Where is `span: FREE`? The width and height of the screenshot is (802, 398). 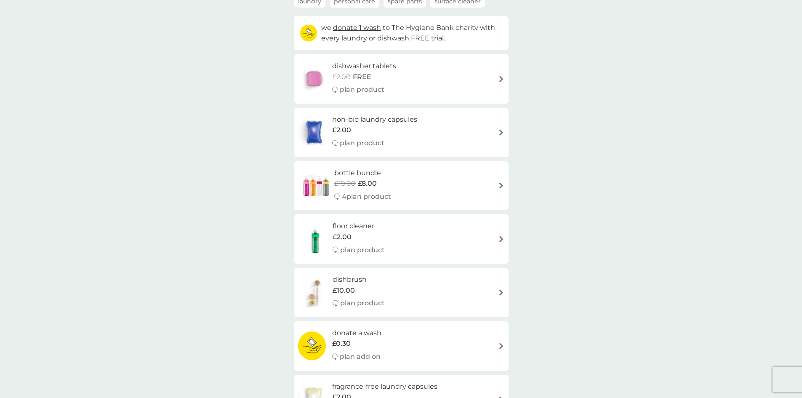 span: FREE is located at coordinates (362, 77).